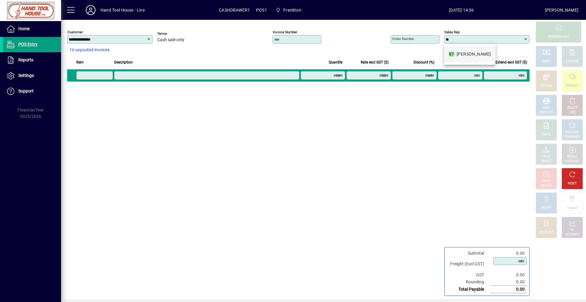 Image resolution: width=586 pixels, height=302 pixels. I want to click on span: Quantity, so click(335, 62).